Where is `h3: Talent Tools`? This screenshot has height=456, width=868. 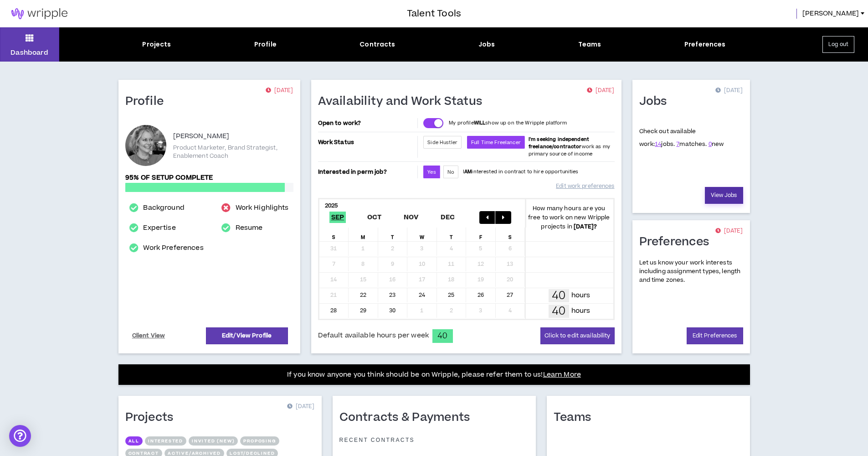 h3: Talent Tools is located at coordinates (434, 14).